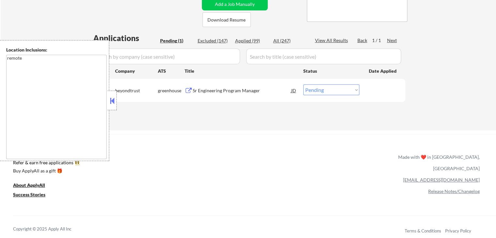  Describe the element at coordinates (294, 90) in the screenshot. I see `div: JD` at that location.